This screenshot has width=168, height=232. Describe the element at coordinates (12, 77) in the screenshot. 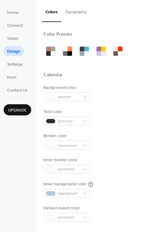

I see `span: Form` at that location.